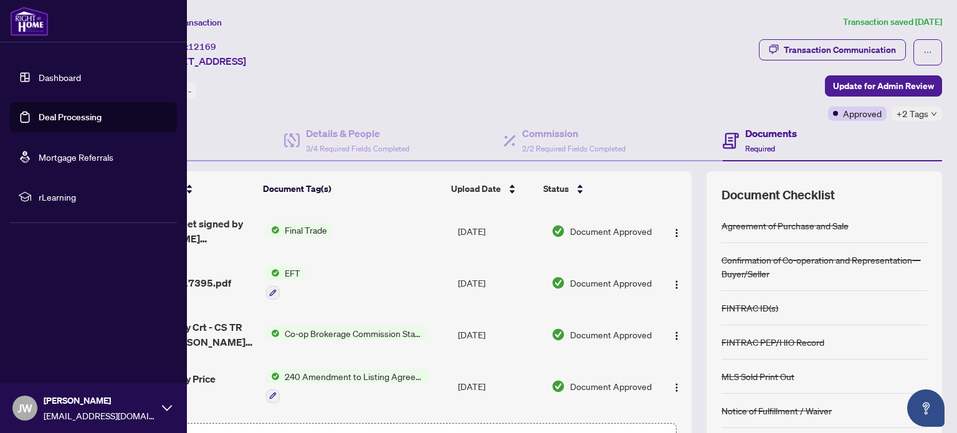 The height and width of the screenshot is (433, 957). What do you see at coordinates (70, 117) in the screenshot?
I see `a: Deal Processing` at bounding box center [70, 117].